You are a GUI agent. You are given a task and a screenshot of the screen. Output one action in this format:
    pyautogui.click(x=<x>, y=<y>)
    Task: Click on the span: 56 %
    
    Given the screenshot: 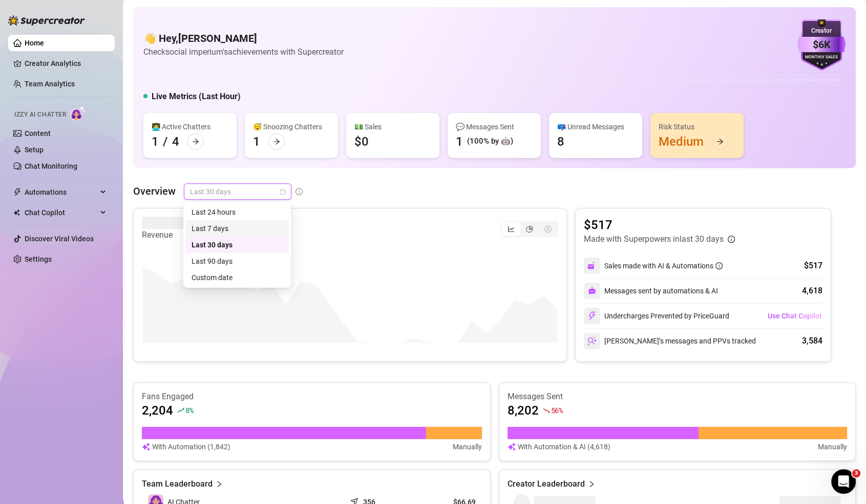 What is the action you would take?
    pyautogui.click(x=557, y=410)
    